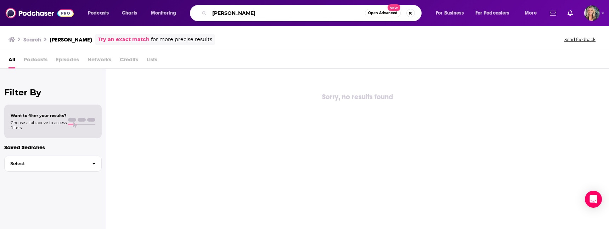  I want to click on span: For Podcasters, so click(492, 13).